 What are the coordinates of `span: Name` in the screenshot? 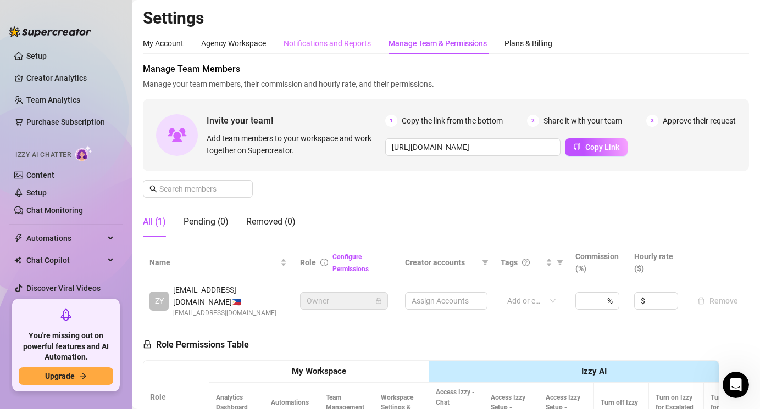 It's located at (214, 263).